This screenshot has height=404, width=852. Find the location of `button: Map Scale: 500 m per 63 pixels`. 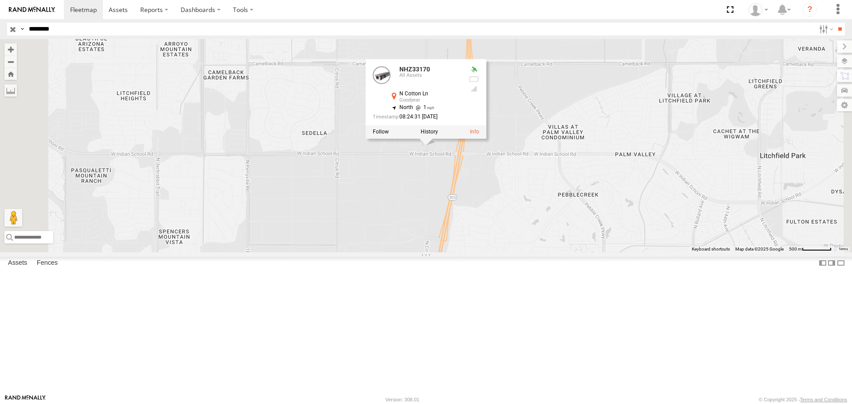

button: Map Scale: 500 m per 63 pixels is located at coordinates (810, 249).